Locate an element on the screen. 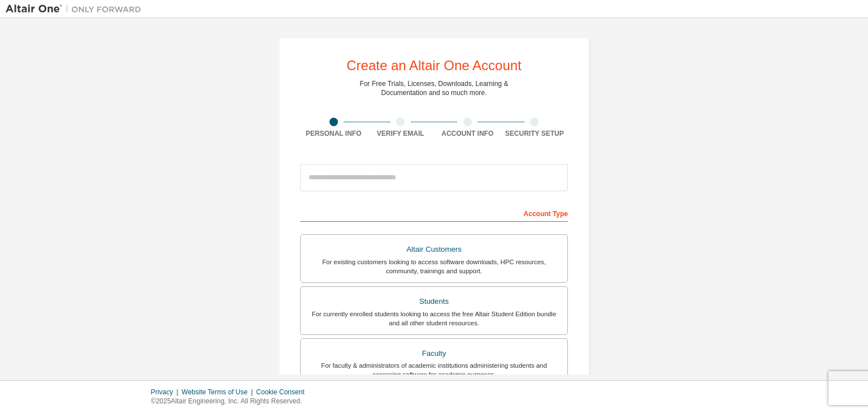 Image resolution: width=868 pixels, height=413 pixels. div: Personal Info is located at coordinates (334, 134).